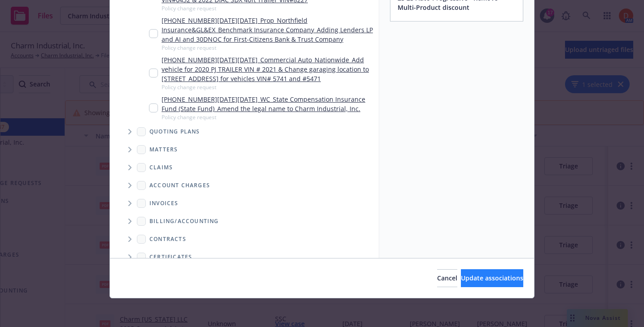  Describe the element at coordinates (167, 239) in the screenshot. I see `span: Contracts` at that location.